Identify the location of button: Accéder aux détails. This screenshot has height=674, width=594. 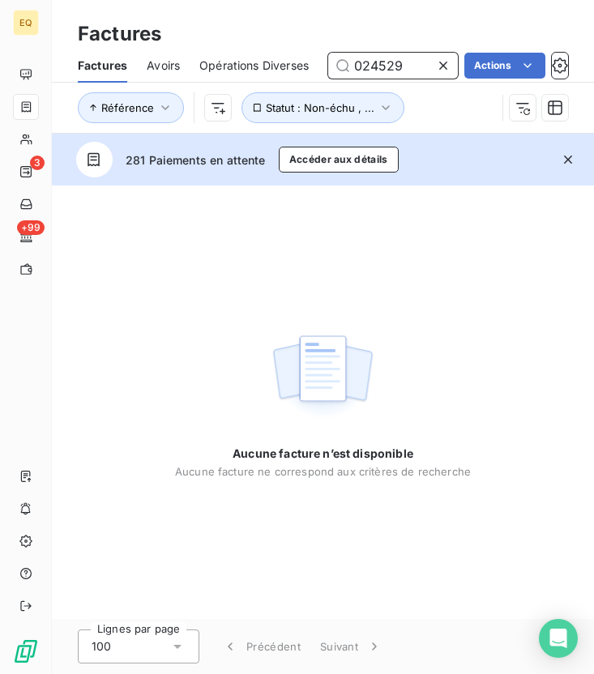
(338, 160).